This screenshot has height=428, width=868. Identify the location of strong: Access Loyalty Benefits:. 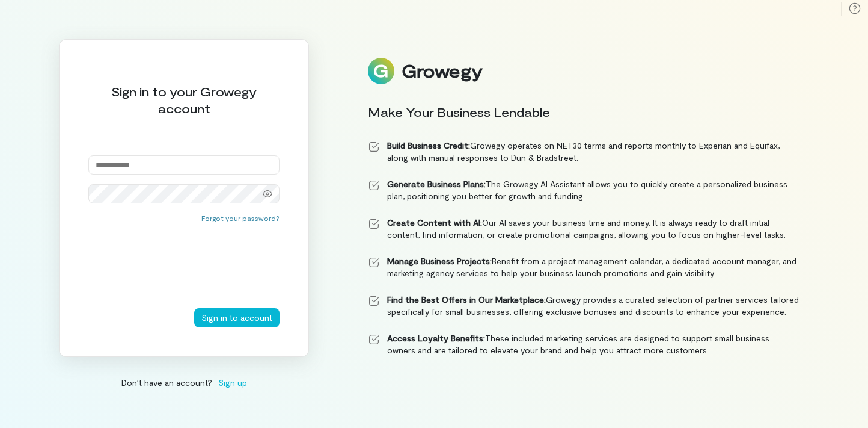
(436, 337).